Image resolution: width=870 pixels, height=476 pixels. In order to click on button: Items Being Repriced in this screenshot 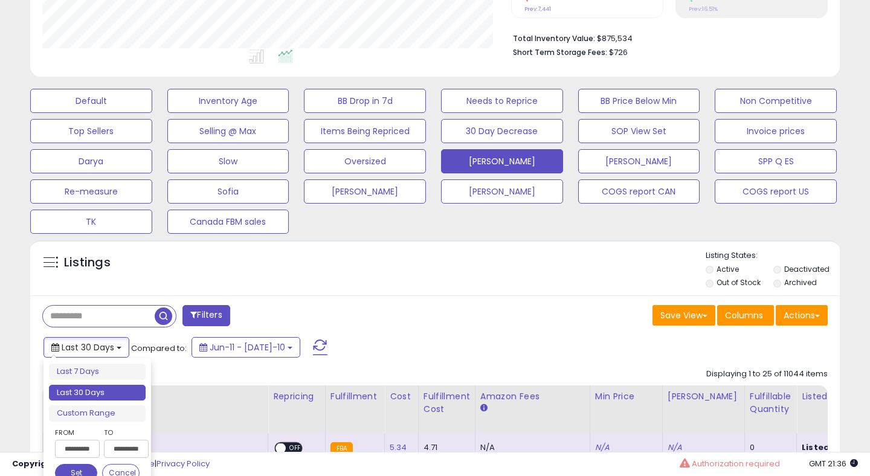, I will do `click(365, 131)`.